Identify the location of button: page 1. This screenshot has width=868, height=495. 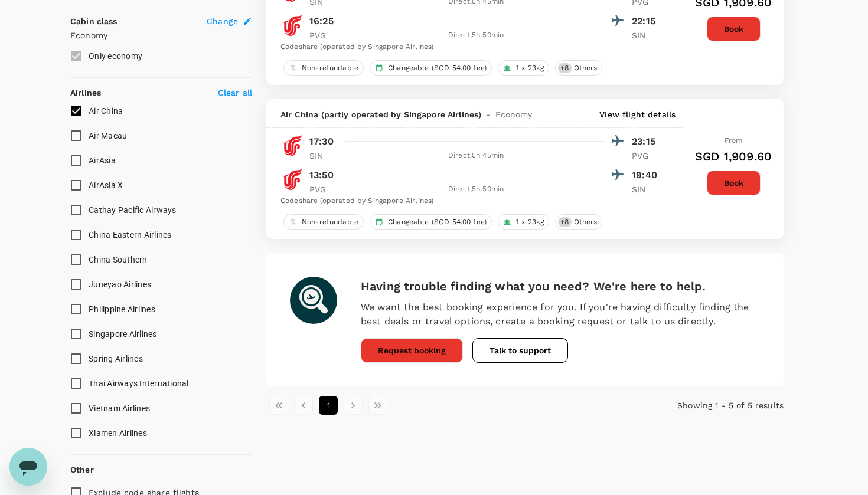
(328, 406).